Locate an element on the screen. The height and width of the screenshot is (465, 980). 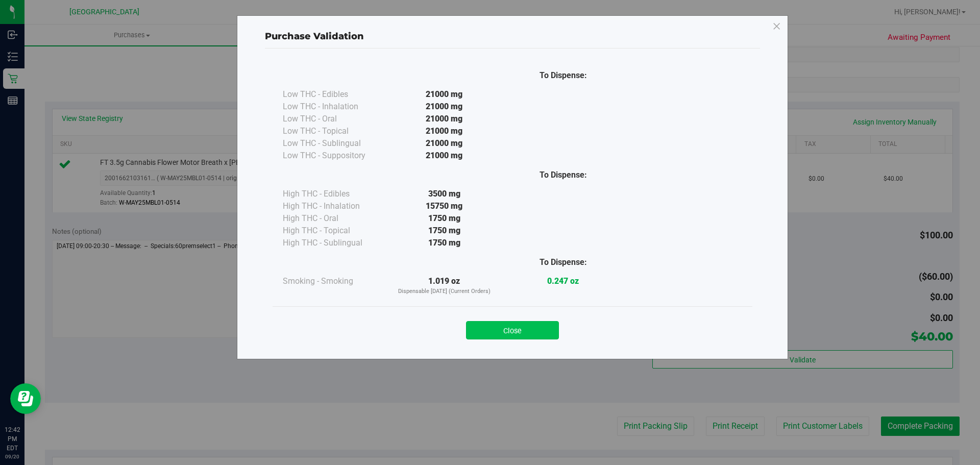
div: Smoking - Smoking is located at coordinates (334, 282).